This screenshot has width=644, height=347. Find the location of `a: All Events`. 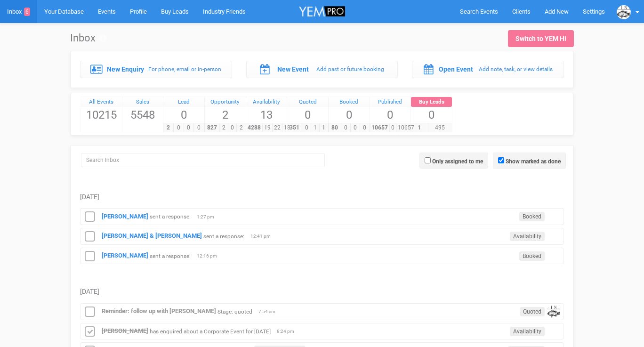

a: All Events is located at coordinates (101, 102).